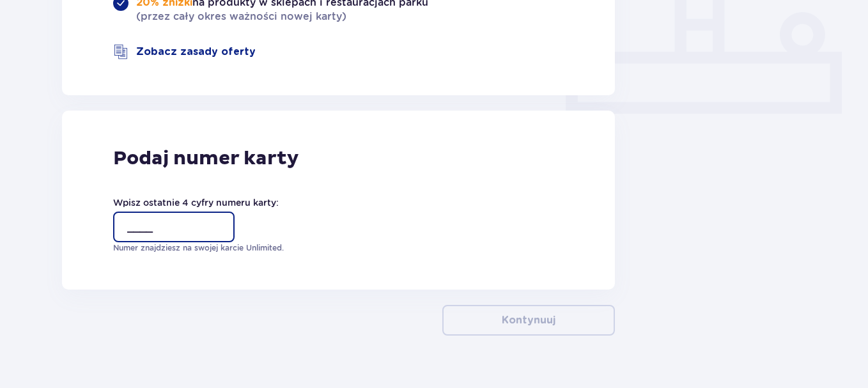 This screenshot has width=868, height=388. Describe the element at coordinates (206, 159) in the screenshot. I see `p: Podaj numer karty` at that location.